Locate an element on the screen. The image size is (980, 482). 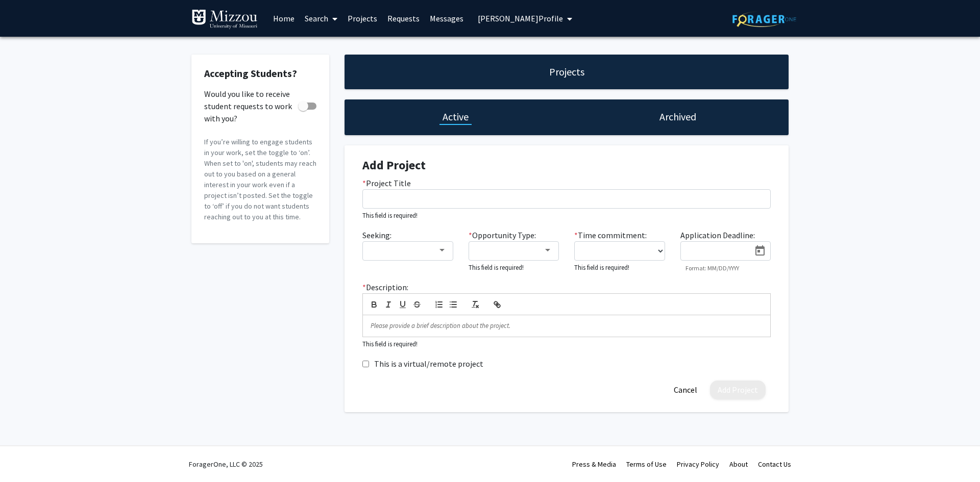
img: University of Missouri Logo is located at coordinates (225, 19).